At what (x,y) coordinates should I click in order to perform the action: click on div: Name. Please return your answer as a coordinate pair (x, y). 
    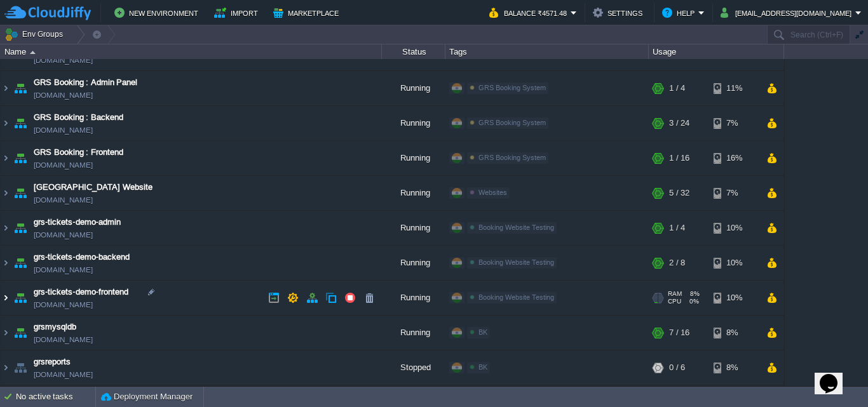
    Looking at the image, I should click on (191, 52).